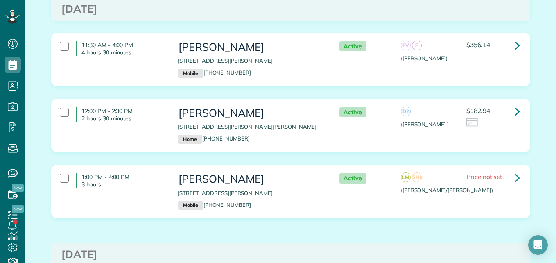  What do you see at coordinates (190, 139) in the screenshot?
I see `small: Home` at bounding box center [190, 139].